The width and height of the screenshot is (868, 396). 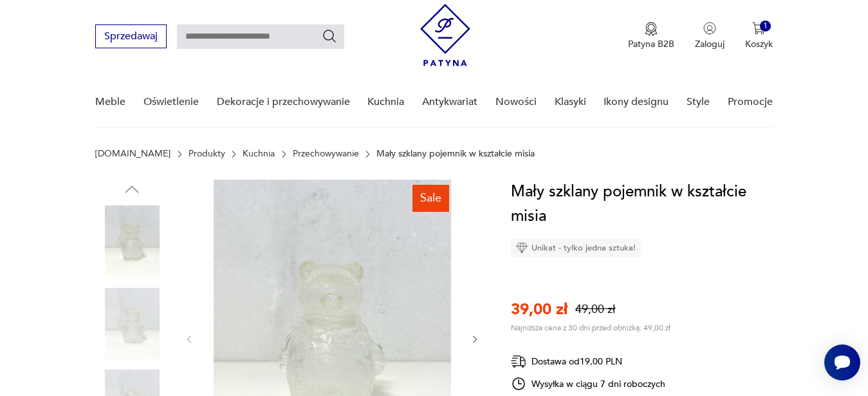 What do you see at coordinates (759, 29) in the screenshot?
I see `img: Ikona koszyka` at bounding box center [759, 29].